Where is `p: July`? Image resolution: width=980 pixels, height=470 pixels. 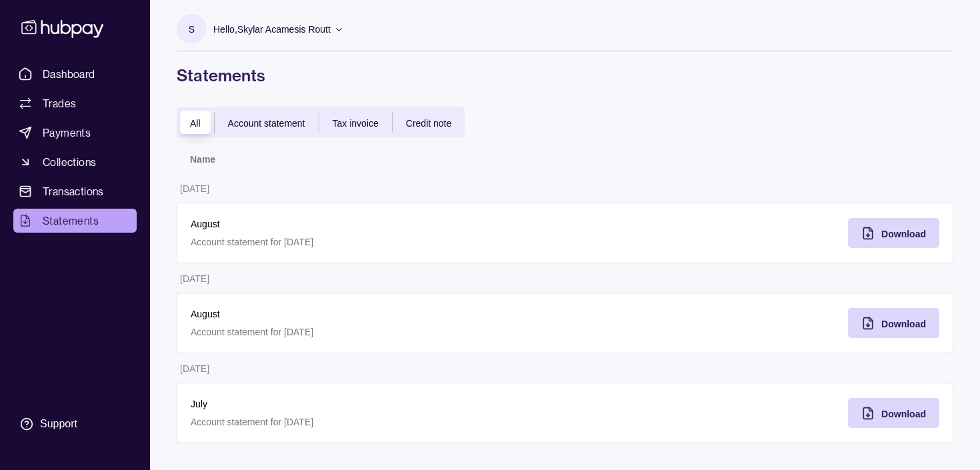 p: July is located at coordinates (371, 404).